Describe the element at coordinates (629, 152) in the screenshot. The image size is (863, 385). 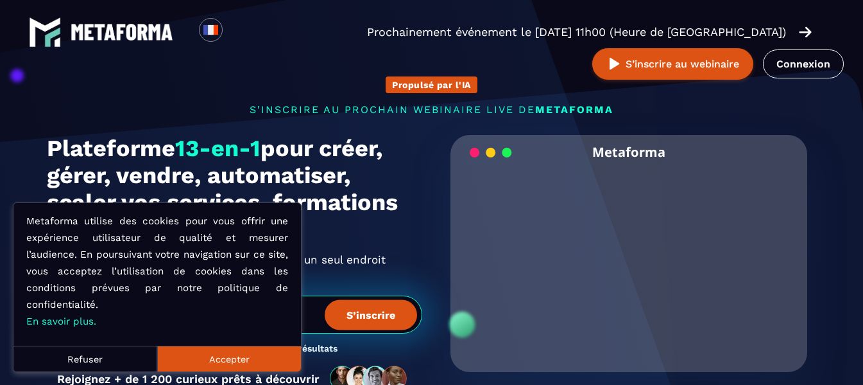
I see `h2: Metaforma` at that location.